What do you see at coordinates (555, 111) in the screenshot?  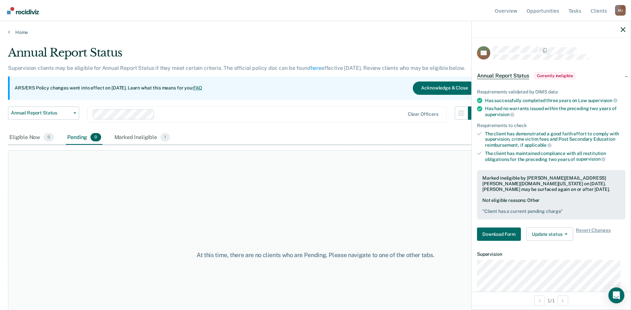 I see `div: Has had no warrants issued within the preceding two years of` at bounding box center [555, 111].